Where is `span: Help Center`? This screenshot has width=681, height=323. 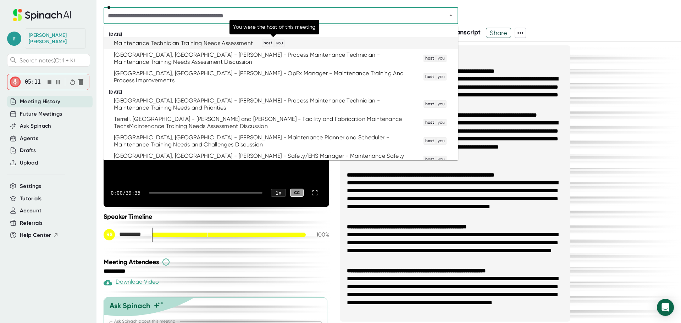 span: Help Center is located at coordinates (35, 235).